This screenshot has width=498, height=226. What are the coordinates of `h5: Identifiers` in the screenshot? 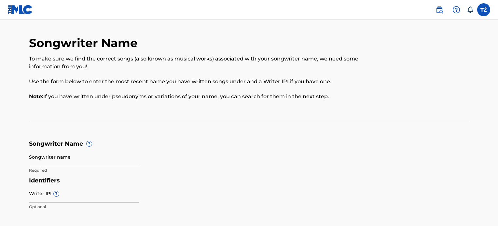 It's located at (249, 181).